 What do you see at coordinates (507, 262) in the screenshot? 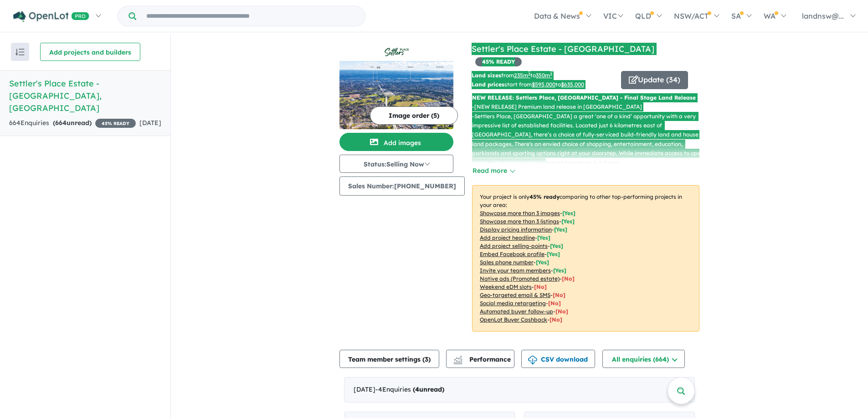
I see `u: Sales phone number` at bounding box center [507, 262].